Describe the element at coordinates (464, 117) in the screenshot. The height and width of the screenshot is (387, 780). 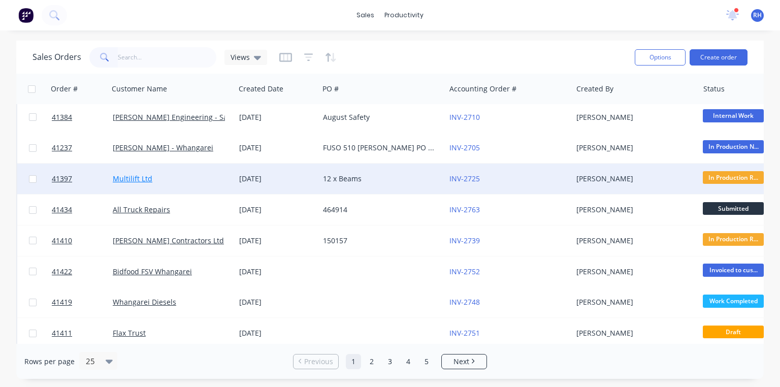
I see `a: INV-2710` at that location.